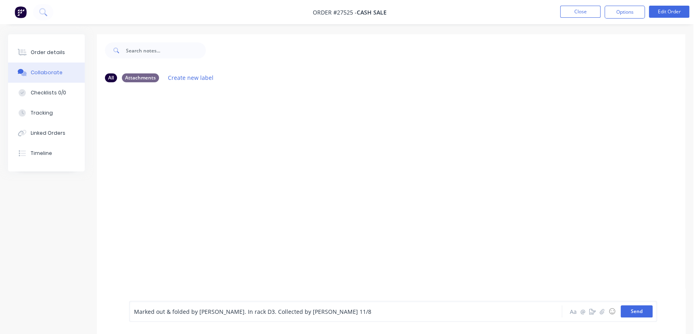 The height and width of the screenshot is (334, 699). What do you see at coordinates (637, 312) in the screenshot?
I see `button: Send` at bounding box center [637, 312].